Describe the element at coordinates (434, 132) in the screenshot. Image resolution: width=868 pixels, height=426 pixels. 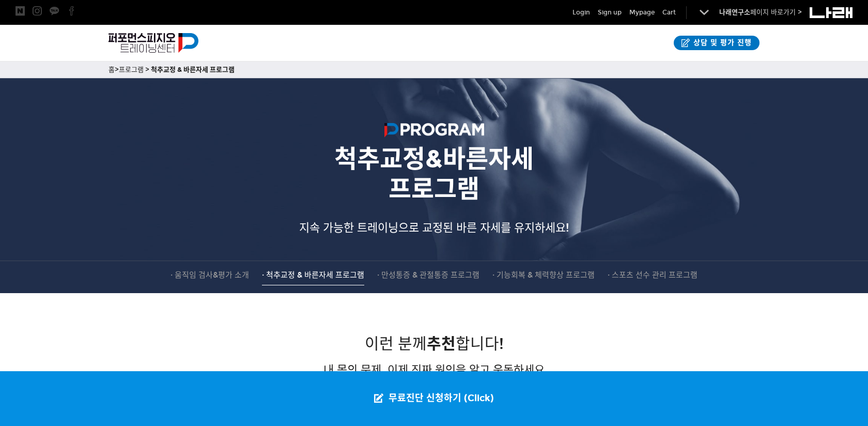
I see `img: PROGRAM` at that location.